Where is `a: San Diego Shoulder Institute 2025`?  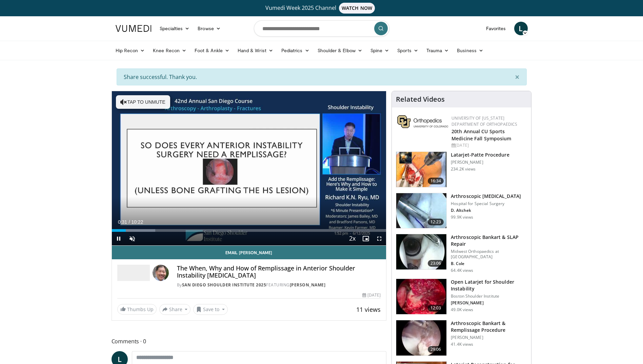 a: San Diego Shoulder Institute 2025 is located at coordinates (224, 285).